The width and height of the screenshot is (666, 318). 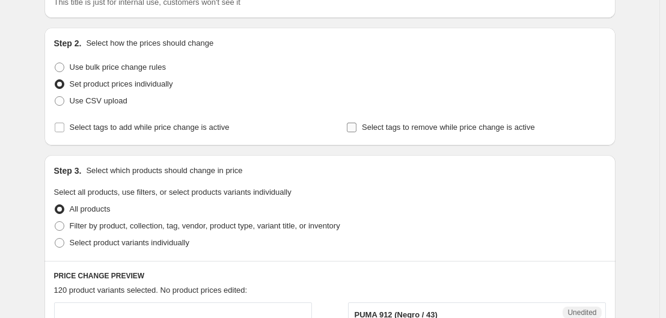 I want to click on span: Unedited, so click(x=582, y=313).